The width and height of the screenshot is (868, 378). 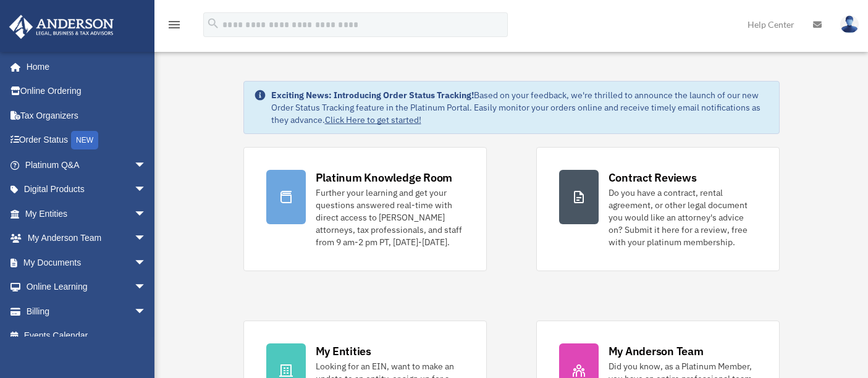 What do you see at coordinates (683, 218) in the screenshot?
I see `div: Do you have a contract, rental agreement, or other legal document you would like an attorney's ad...` at bounding box center [683, 218].